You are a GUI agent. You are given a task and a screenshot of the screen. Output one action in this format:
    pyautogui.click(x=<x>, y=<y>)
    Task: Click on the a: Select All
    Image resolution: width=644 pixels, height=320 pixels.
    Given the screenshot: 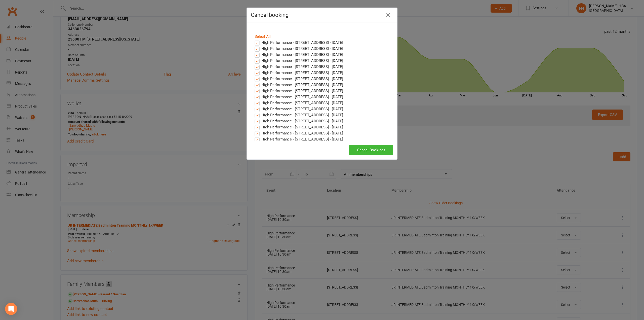 What is the action you would take?
    pyautogui.click(x=262, y=36)
    